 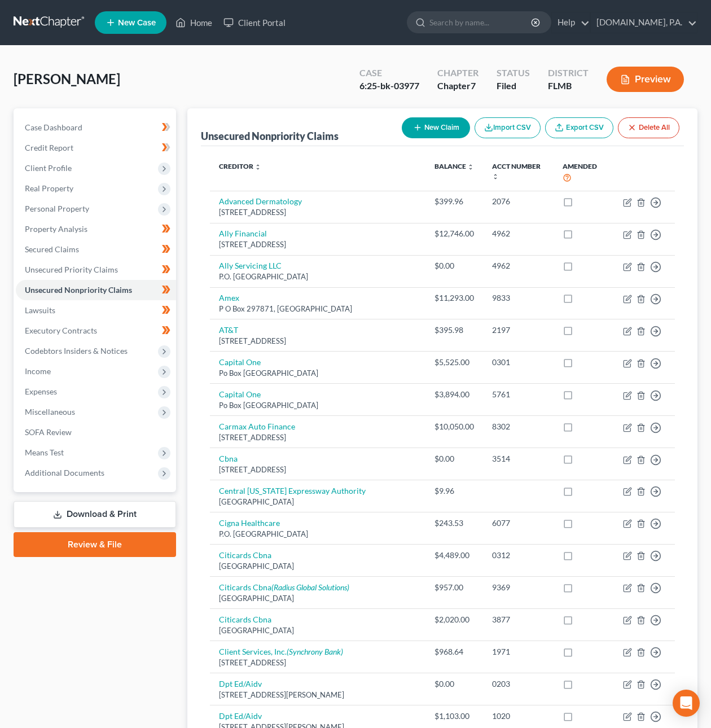 What do you see at coordinates (645, 79) in the screenshot?
I see `button: Preview` at bounding box center [645, 79].